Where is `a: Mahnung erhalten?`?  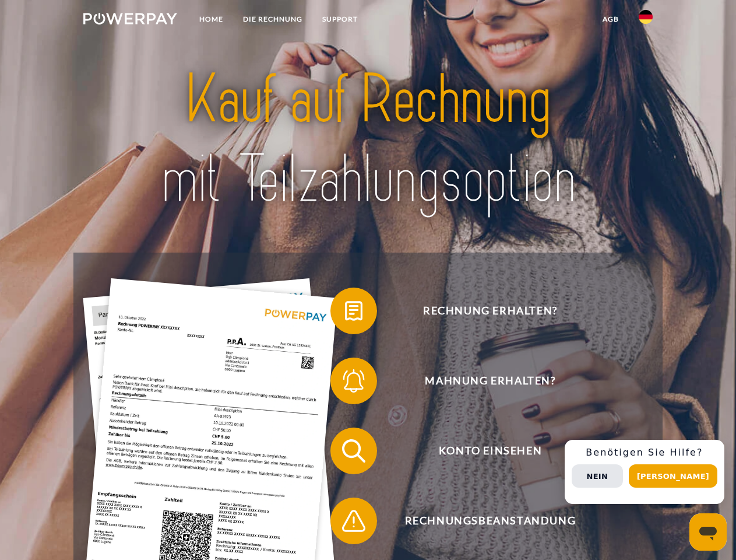 a: Mahnung erhalten? is located at coordinates (482, 381).